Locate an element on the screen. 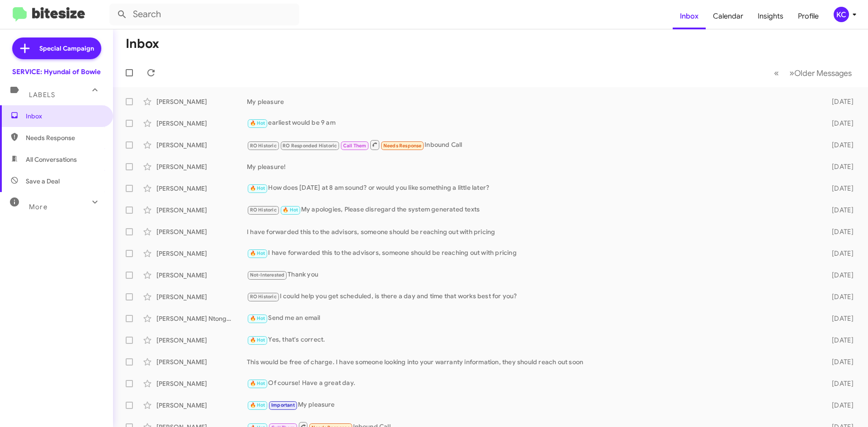 The height and width of the screenshot is (427, 868). div: Yes, that's correct. is located at coordinates (532, 340).